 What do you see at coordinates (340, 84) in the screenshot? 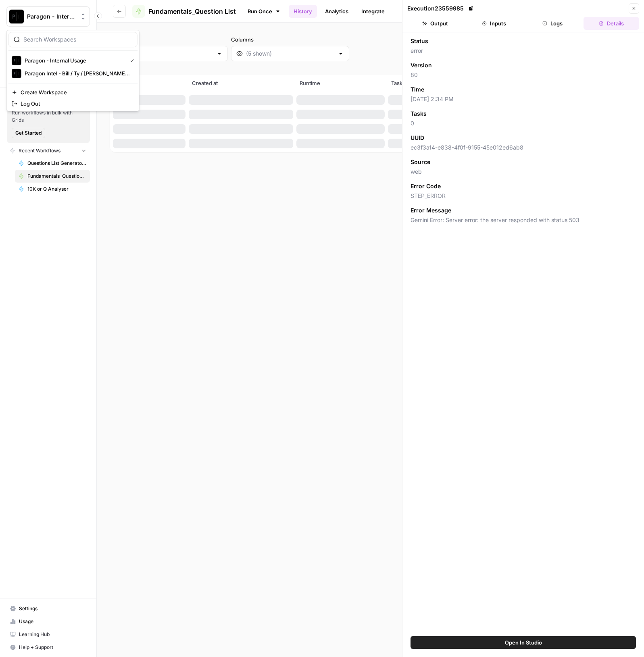
I see `th: Runtime` at bounding box center [340, 84].